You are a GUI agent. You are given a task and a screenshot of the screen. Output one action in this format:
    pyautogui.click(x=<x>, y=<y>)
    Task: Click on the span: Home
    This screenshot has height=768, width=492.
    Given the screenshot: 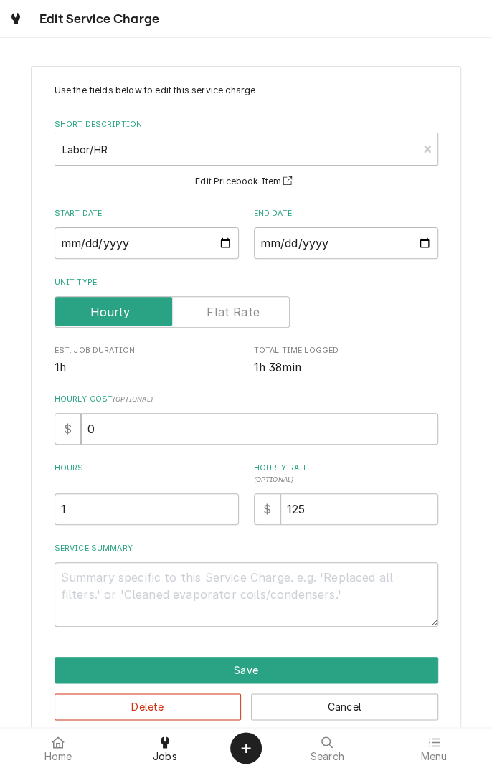 What is the action you would take?
    pyautogui.click(x=58, y=756)
    